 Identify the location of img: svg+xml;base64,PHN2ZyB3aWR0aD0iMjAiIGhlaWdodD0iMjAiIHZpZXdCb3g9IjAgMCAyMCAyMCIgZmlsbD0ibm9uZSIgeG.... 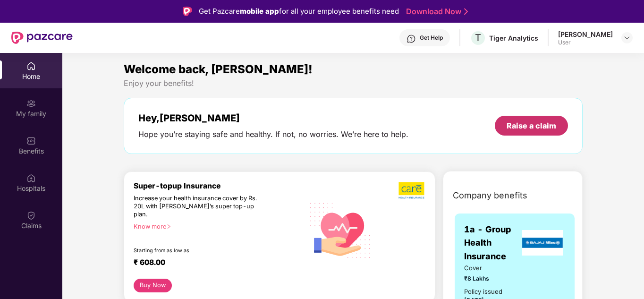
(31, 104).